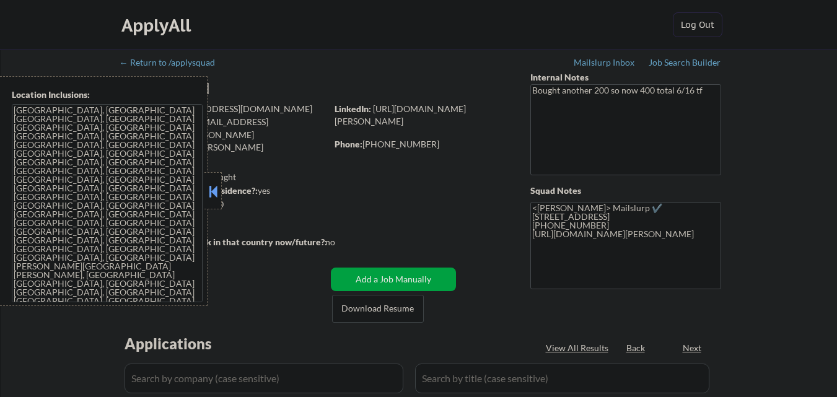  What do you see at coordinates (158, 25) in the screenshot?
I see `div: ApplyAll` at bounding box center [158, 25].